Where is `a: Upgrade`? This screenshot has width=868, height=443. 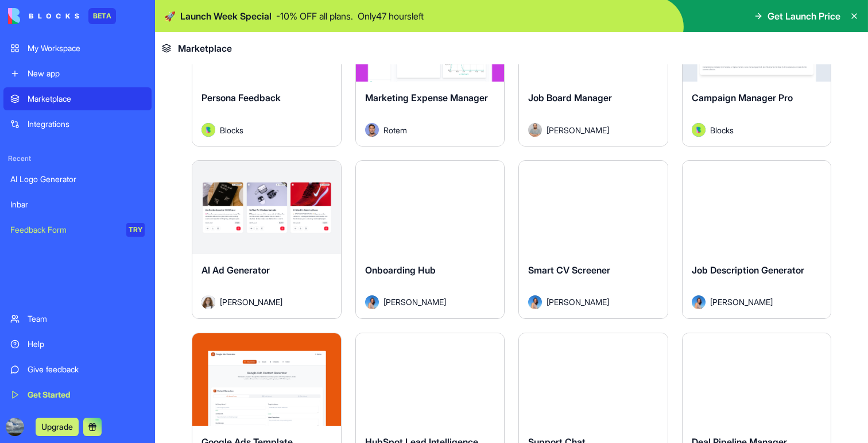 a: Upgrade is located at coordinates (57, 426).